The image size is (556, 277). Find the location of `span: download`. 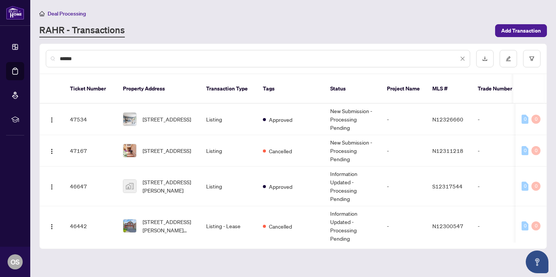

span: download is located at coordinates (485, 59).